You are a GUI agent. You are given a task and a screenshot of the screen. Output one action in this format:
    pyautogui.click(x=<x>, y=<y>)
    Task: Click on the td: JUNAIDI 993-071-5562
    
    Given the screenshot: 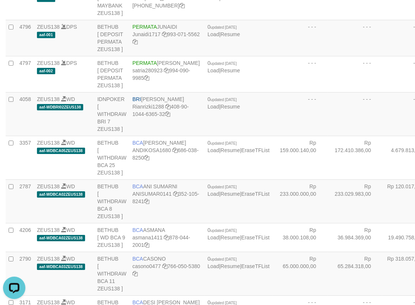 What is the action you would take?
    pyautogui.click(x=167, y=38)
    